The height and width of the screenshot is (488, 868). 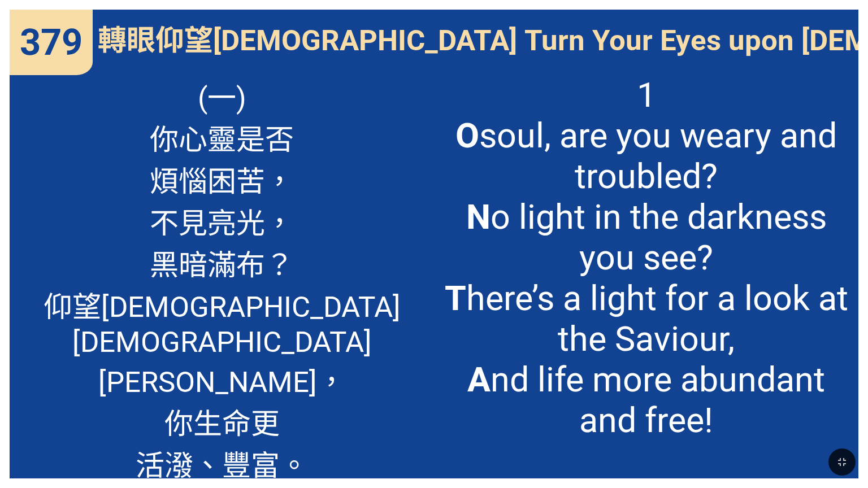 I want to click on b: T, so click(x=456, y=299).